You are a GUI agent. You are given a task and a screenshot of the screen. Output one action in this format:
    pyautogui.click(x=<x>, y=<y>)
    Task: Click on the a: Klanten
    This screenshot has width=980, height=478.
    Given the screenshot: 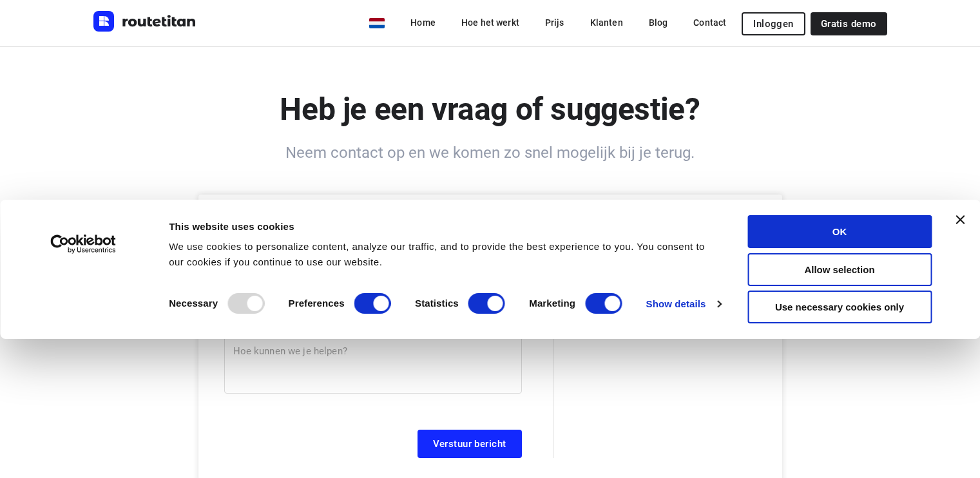 What is the action you would take?
    pyautogui.click(x=607, y=22)
    